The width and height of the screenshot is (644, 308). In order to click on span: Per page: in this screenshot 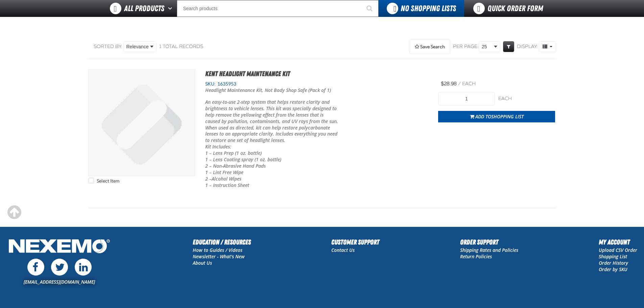, I will do `click(466, 47)`.